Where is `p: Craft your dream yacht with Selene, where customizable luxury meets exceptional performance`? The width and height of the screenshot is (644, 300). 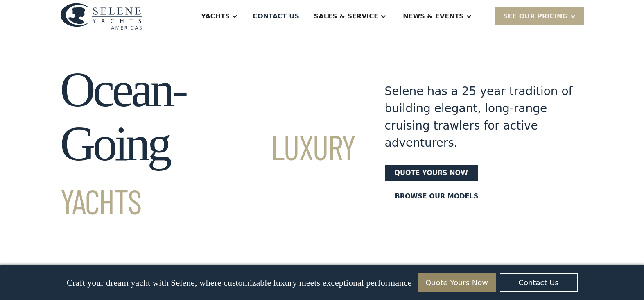 p: Craft your dream yacht with Selene, where customizable luxury meets exceptional performance is located at coordinates (239, 283).